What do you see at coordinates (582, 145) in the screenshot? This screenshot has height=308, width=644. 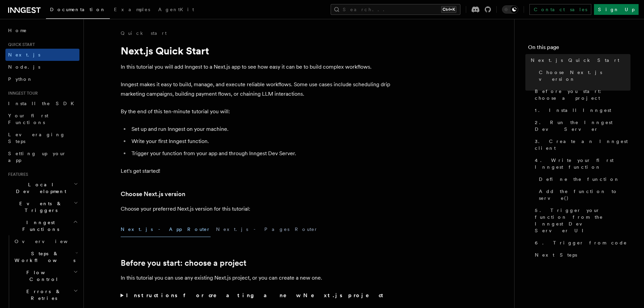 I see `span: 3. Create an Inngest client` at bounding box center [582, 145].